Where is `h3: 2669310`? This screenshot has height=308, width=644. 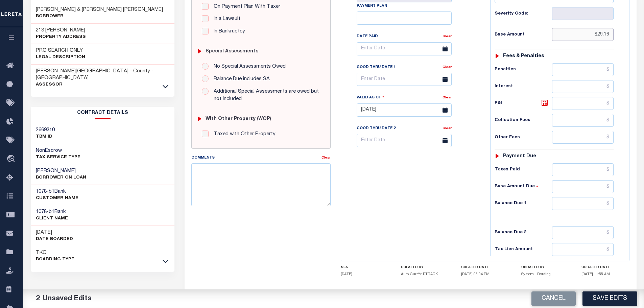 h3: 2669310 is located at coordinates (45, 130).